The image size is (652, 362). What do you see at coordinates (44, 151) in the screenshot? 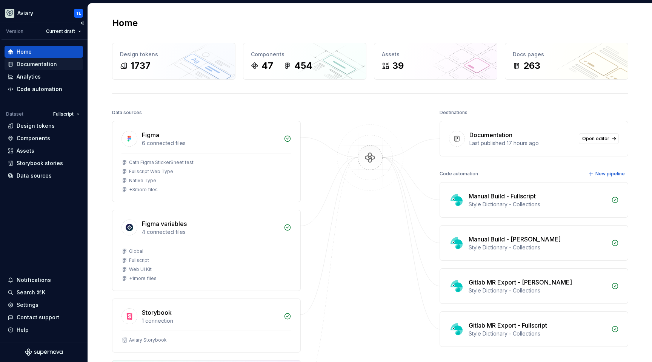
I see `a: Assets` at bounding box center [44, 151].